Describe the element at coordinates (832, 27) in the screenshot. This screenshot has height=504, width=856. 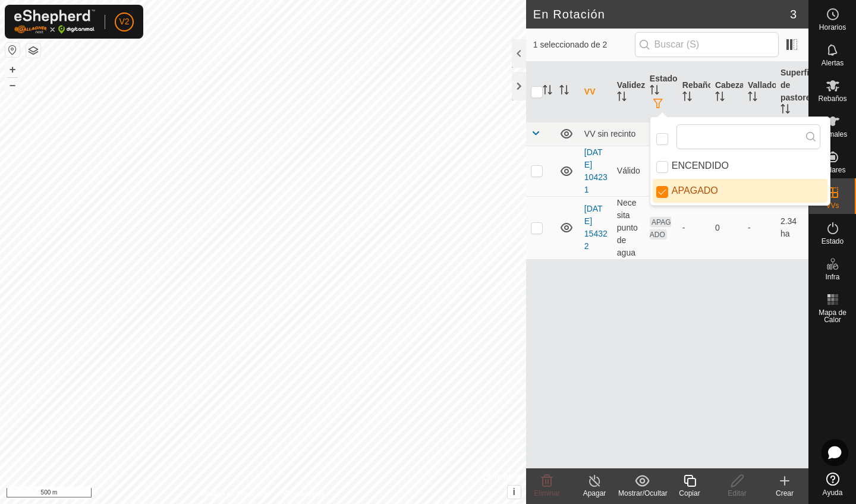
I see `span: Horarios` at that location.